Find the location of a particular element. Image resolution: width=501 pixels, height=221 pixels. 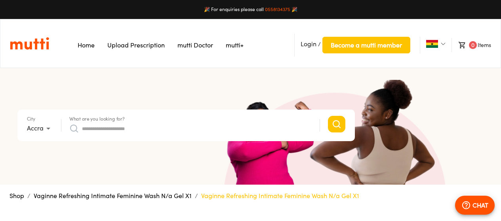

img: Logo is located at coordinates (29, 44).